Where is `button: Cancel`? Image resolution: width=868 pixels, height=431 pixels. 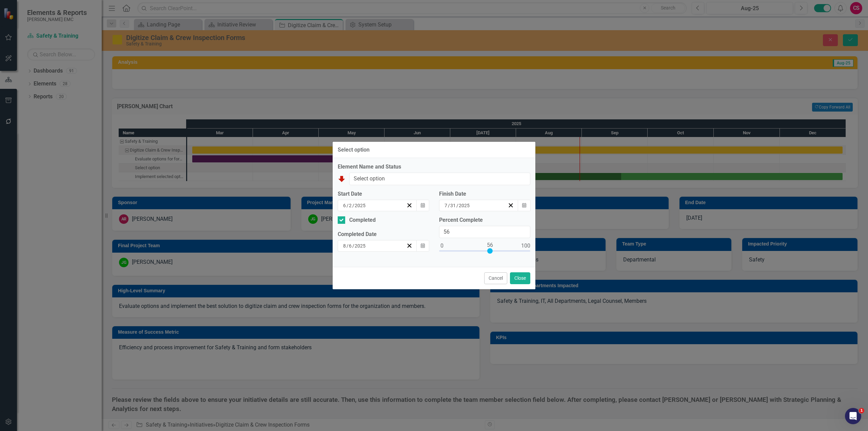 button: Cancel is located at coordinates (496, 278).